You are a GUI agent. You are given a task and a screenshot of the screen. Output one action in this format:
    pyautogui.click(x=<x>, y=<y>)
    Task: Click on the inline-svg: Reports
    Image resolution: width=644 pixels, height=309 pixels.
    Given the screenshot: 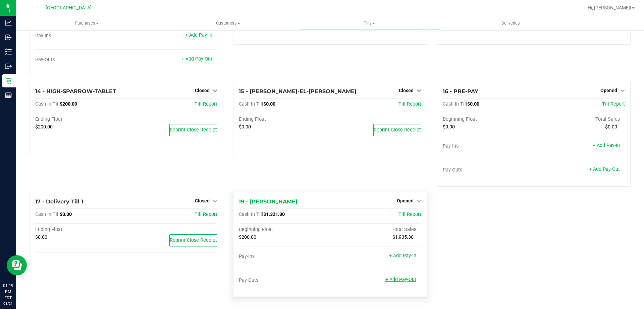 What is the action you would take?
    pyautogui.click(x=8, y=95)
    